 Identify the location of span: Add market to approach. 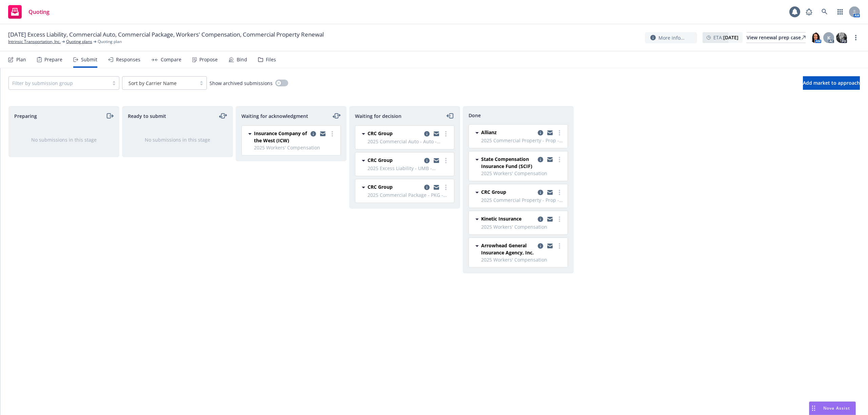
(832, 83).